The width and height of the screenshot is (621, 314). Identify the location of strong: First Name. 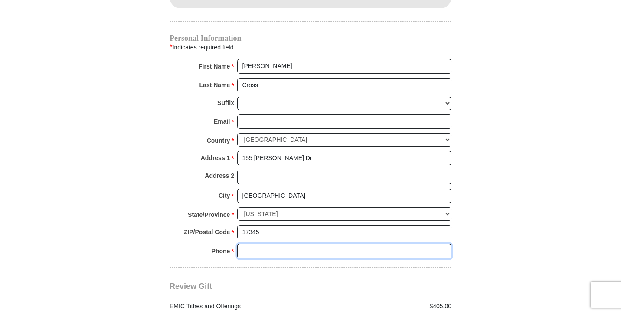
(214, 66).